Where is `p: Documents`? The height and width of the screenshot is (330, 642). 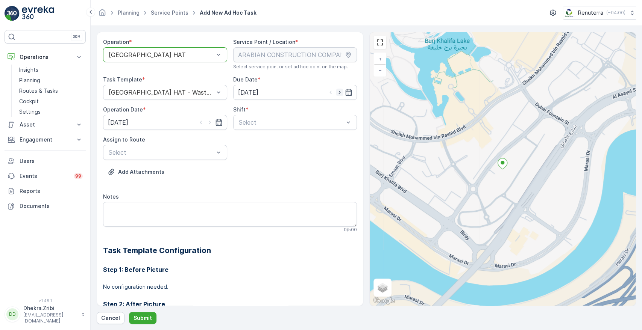
p: Documents is located at coordinates (51, 206).